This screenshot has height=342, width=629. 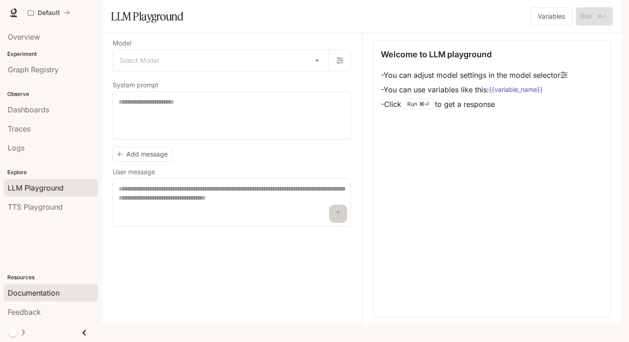 I want to click on button: All workspaces, so click(x=49, y=13).